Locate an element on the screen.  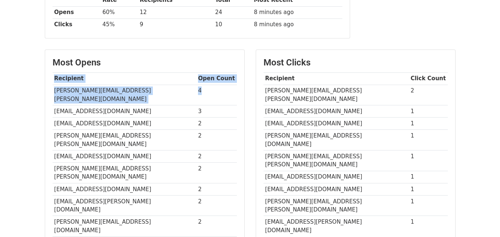
td: 10 is located at coordinates (232, 24).